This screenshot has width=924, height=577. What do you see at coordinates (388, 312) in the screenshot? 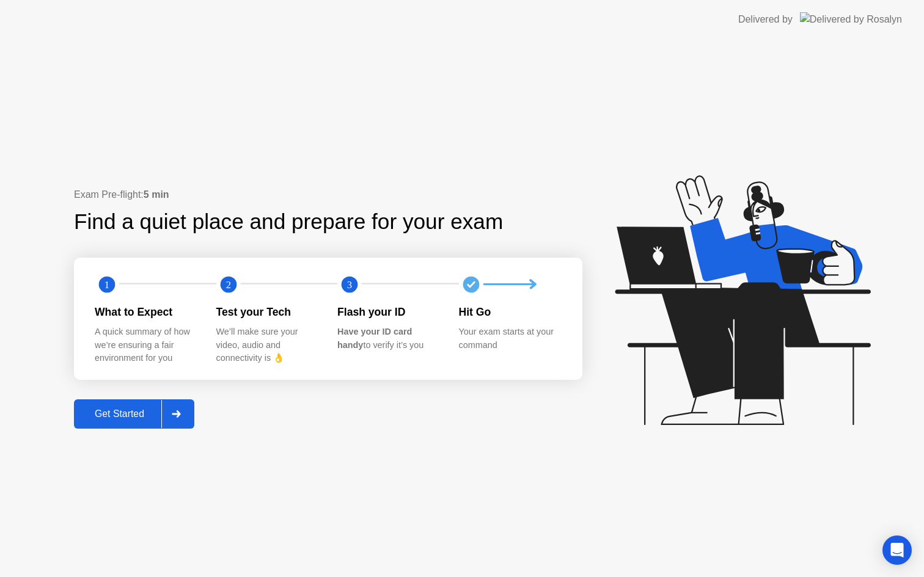
I see `div: Flash your ID` at bounding box center [388, 312].